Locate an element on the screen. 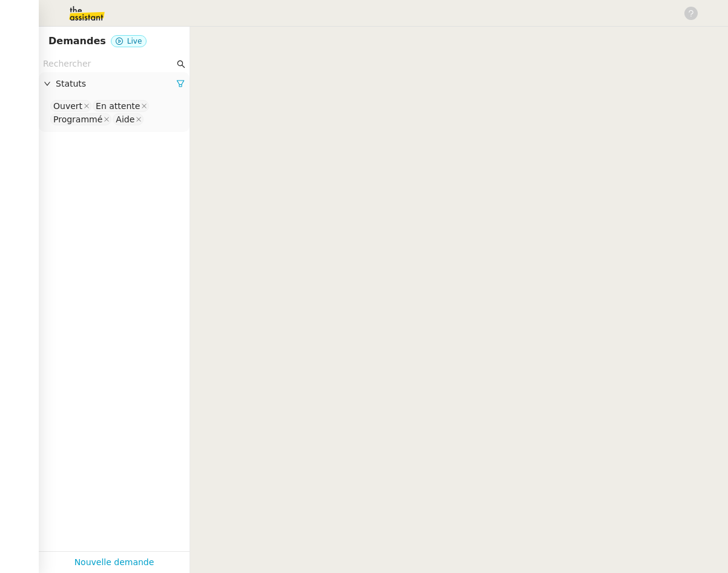  a: Nouvelle demande is located at coordinates (114, 562).